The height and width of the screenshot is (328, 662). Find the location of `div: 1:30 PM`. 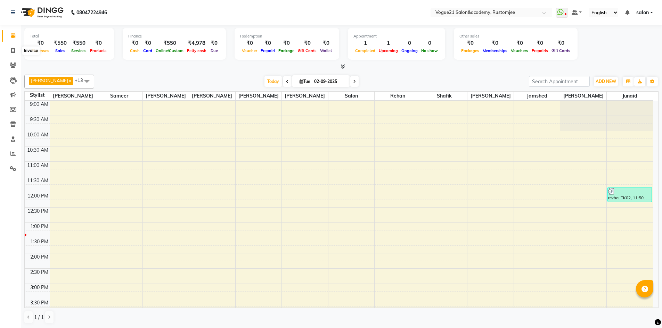

div: 1:30 PM is located at coordinates (39, 242).